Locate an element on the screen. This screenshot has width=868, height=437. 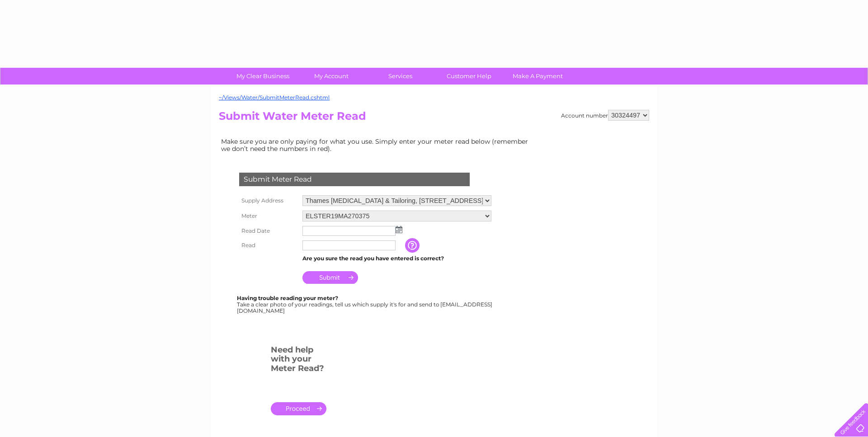
a: ~/Views/Water/SubmitMeterRead.cshtml is located at coordinates (274, 97).